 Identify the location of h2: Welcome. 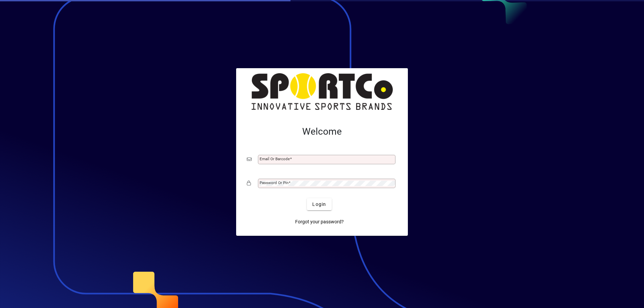
(322, 132).